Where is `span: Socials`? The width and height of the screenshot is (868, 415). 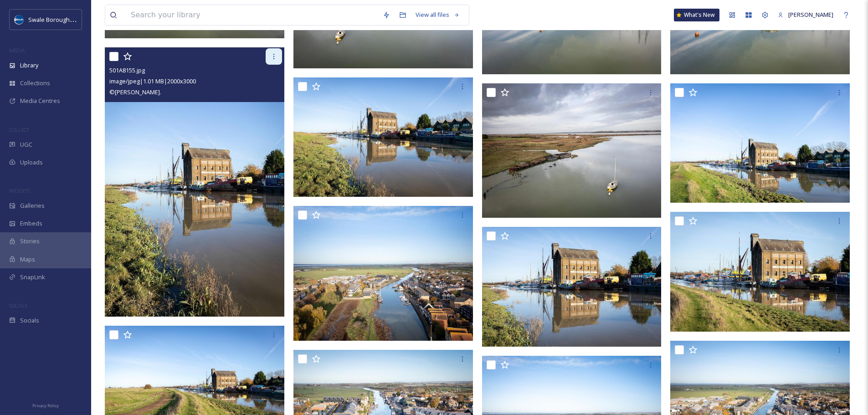 span: Socials is located at coordinates (30, 320).